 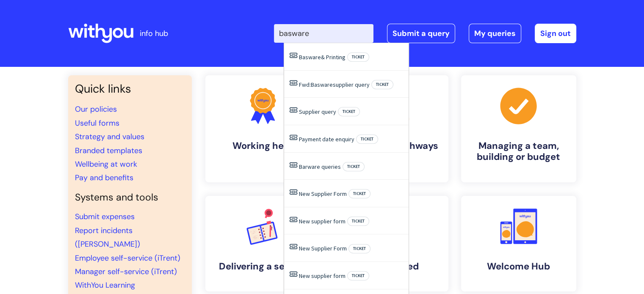 I want to click on a: Branded templates, so click(x=108, y=151).